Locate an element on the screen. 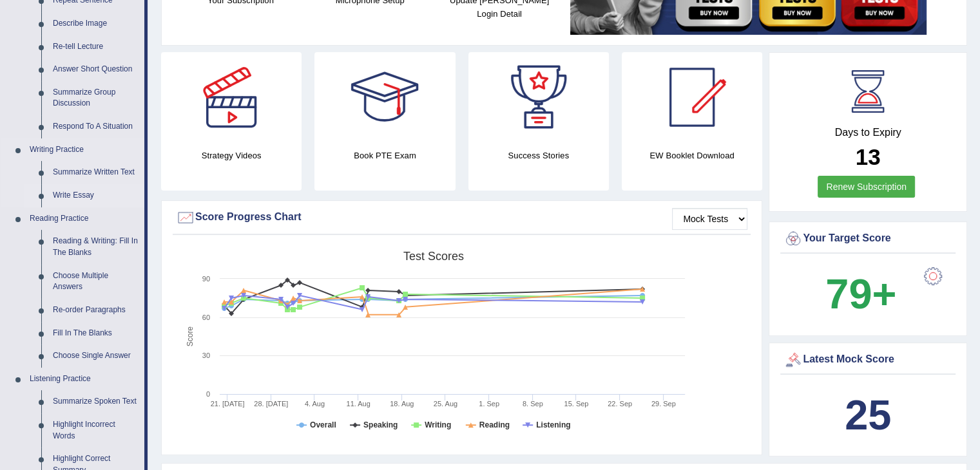 The image size is (980, 470). tspan: Score is located at coordinates (190, 337).